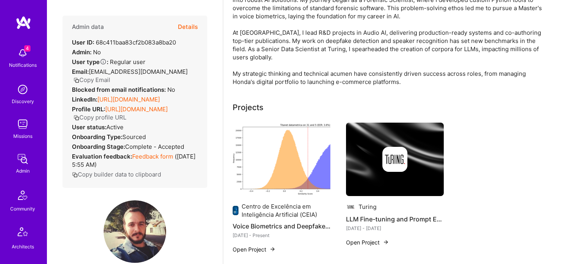 The width and height of the screenshot is (563, 264). What do you see at coordinates (97, 137) in the screenshot?
I see `strong: Onboarding Type:` at bounding box center [97, 137].